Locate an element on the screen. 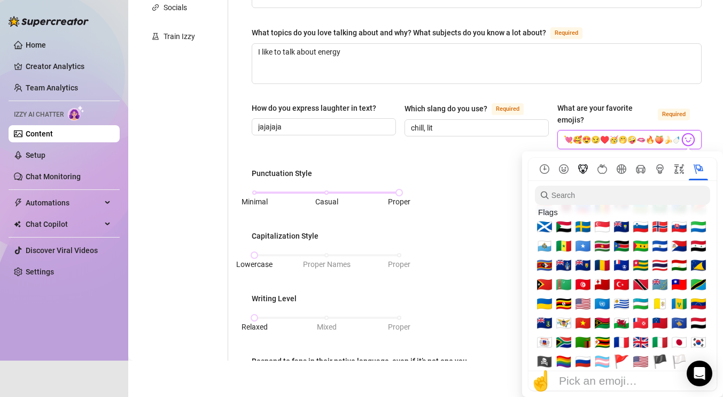  span: link is located at coordinates (156, 7).